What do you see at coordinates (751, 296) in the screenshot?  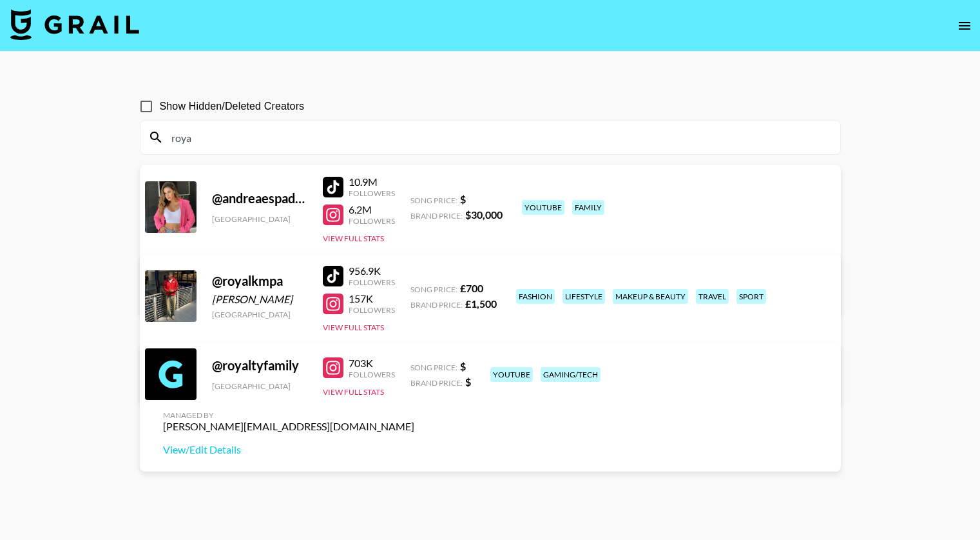 I see `div: sport` at bounding box center [751, 296].